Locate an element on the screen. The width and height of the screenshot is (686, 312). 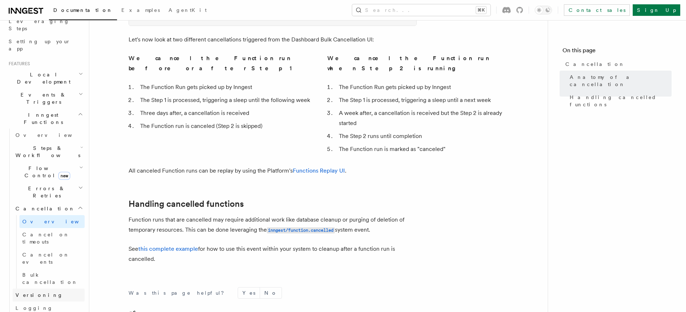
a: Sign Up is located at coordinates (657, 10).